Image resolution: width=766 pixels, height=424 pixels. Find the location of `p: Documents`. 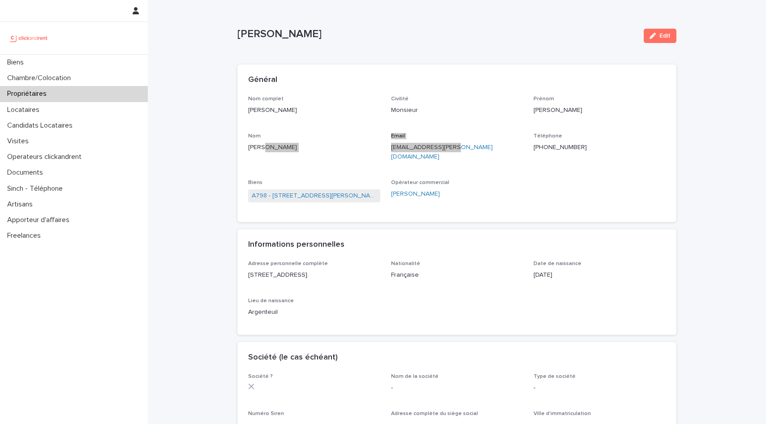

p: Documents is located at coordinates (27, 172).